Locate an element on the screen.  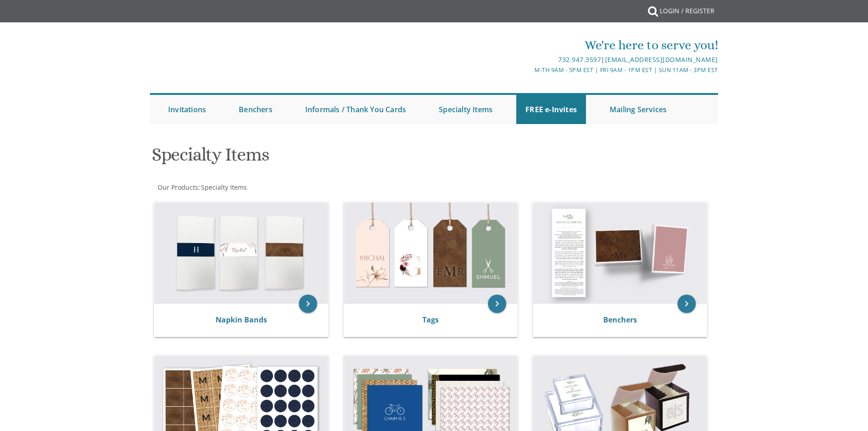
h1: Specialty Items is located at coordinates (338, 158).